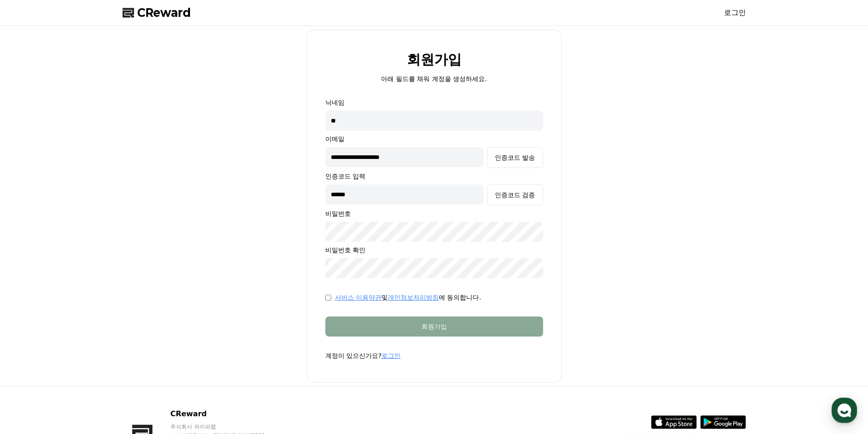  Describe the element at coordinates (434, 356) in the screenshot. I see `p: 계정이 있으신가요?` at that location.